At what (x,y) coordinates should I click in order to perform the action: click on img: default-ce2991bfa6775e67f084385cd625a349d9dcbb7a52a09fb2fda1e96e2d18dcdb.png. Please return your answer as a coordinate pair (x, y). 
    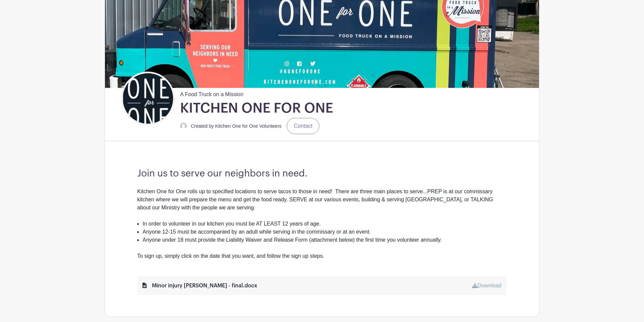
    Looking at the image, I should click on (183, 126).